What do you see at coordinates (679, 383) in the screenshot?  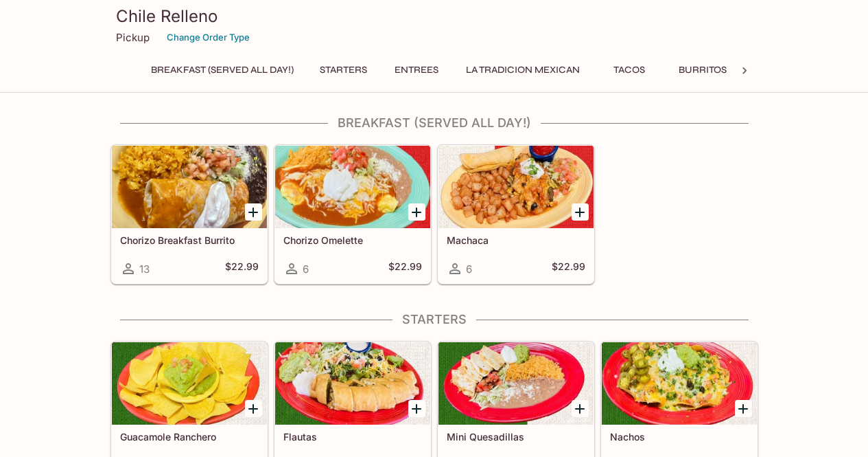 I see `div: Nachos` at bounding box center [679, 383].